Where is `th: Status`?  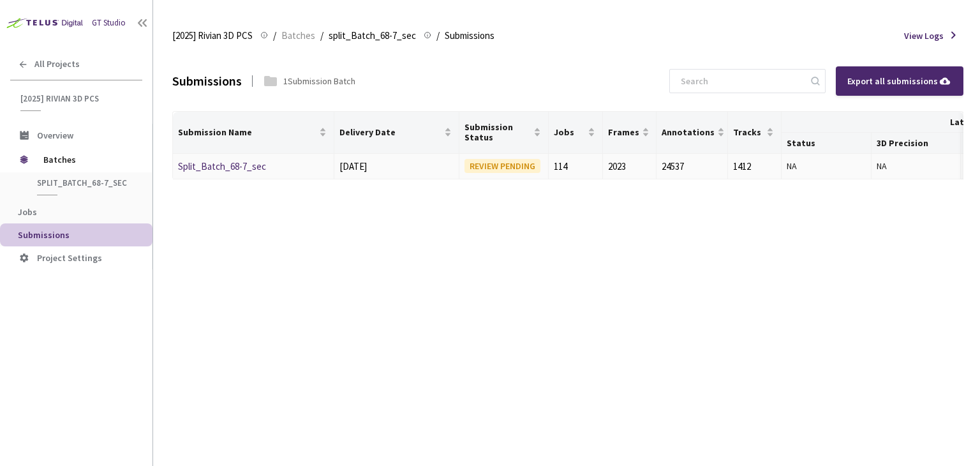 th: Status is located at coordinates (826, 143).